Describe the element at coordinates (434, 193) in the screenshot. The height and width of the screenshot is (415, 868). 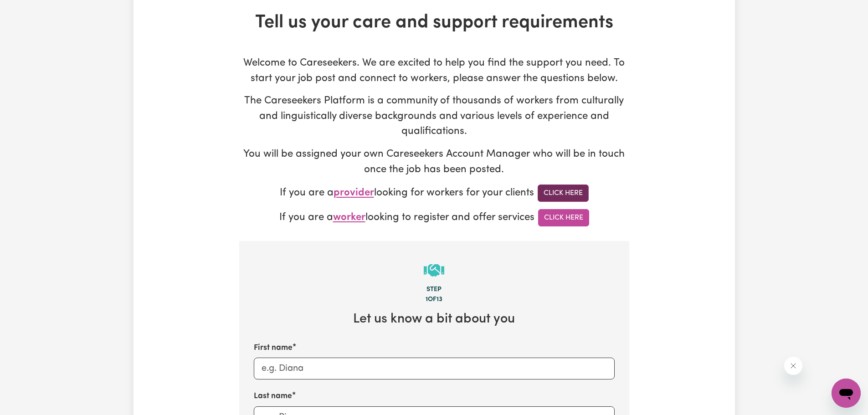
I see `p: If you are a looking for workers for your clients` at that location.